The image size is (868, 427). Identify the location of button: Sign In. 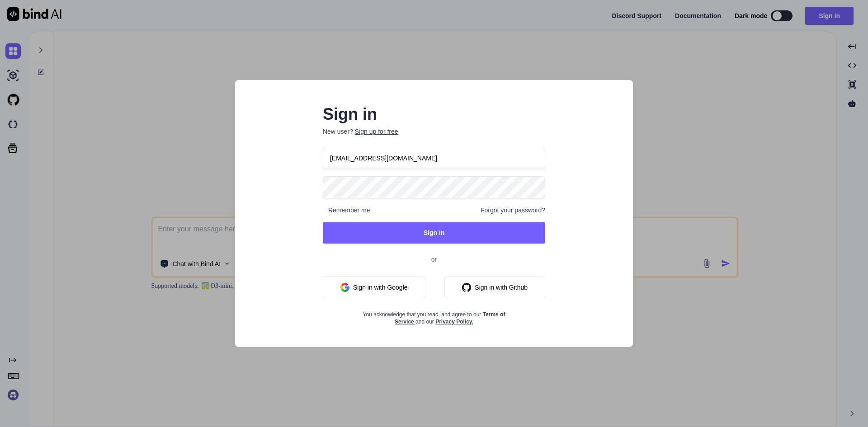
(434, 233).